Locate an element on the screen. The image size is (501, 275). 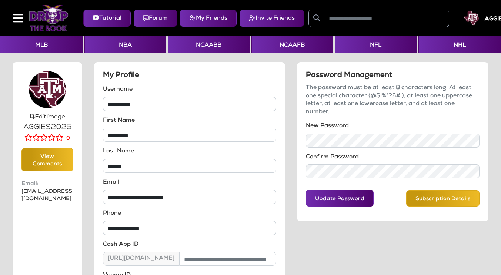
button: NBA is located at coordinates (125, 44).